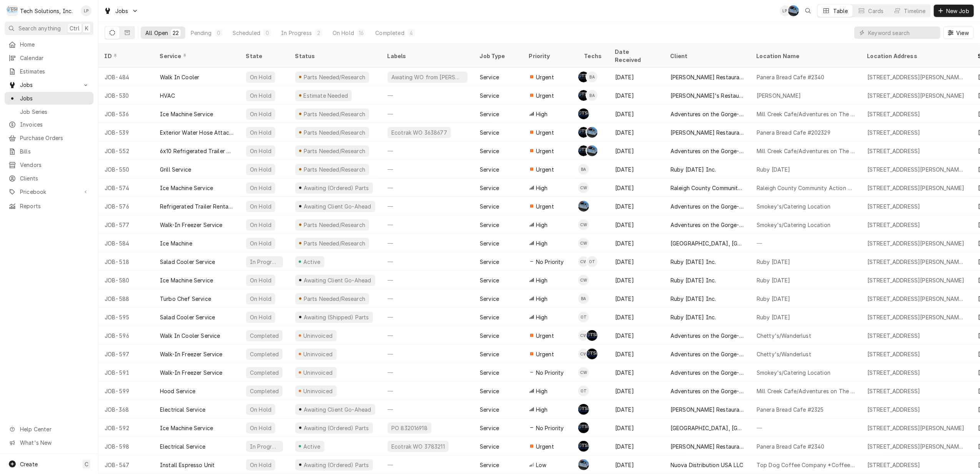 The image size is (980, 474). Describe the element at coordinates (583, 151) in the screenshot. I see `div: AF` at that location.